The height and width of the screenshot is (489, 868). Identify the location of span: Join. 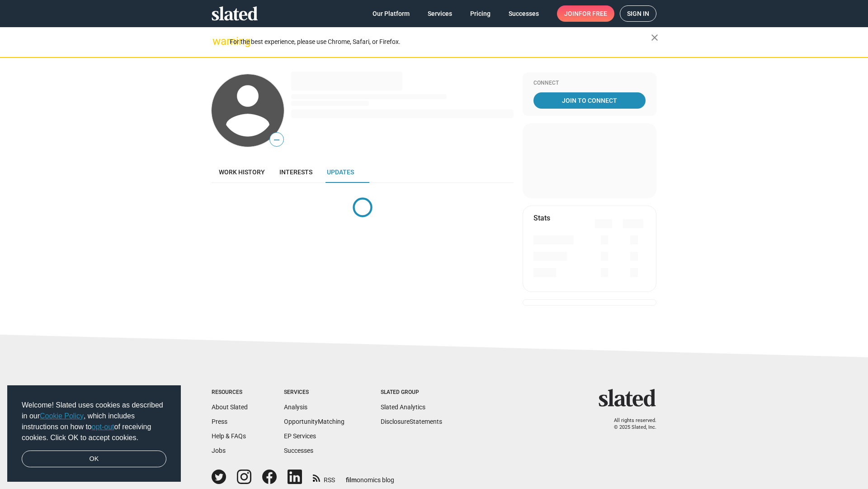
(586, 14).